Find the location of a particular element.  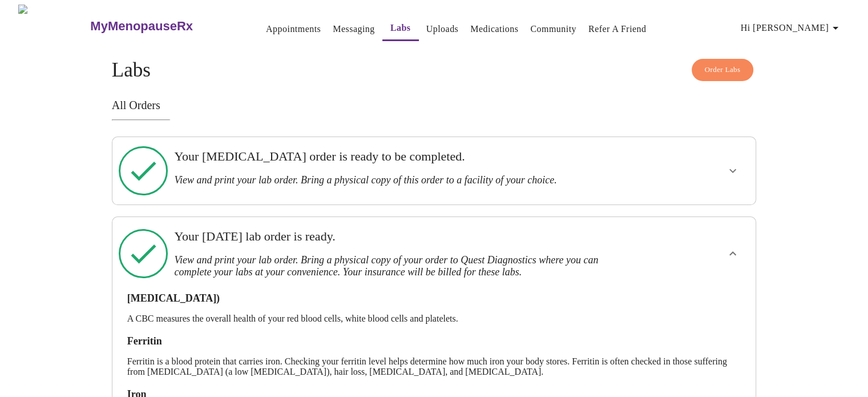

p: A CBC measures the overall health of your red blood cells, white blood cells and platelets. is located at coordinates (434, 319).